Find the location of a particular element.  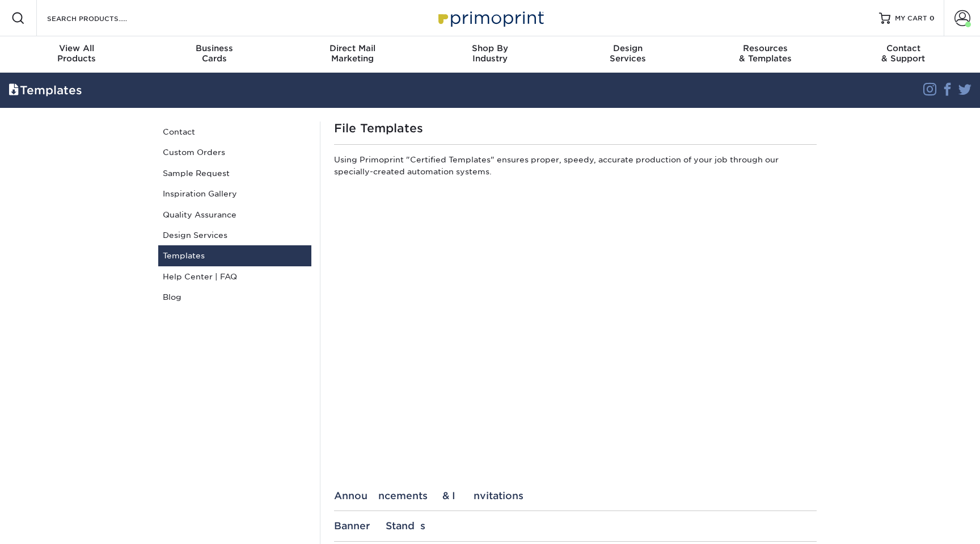

div: & Templates is located at coordinates (765, 54).